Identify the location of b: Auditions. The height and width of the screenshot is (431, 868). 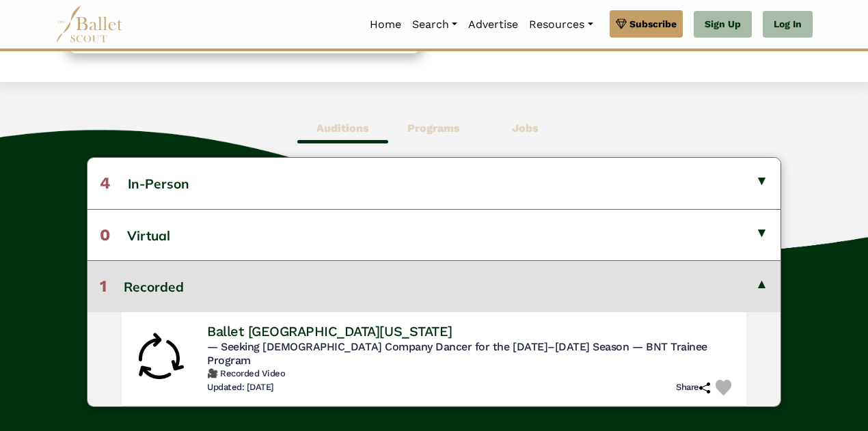
(342, 128).